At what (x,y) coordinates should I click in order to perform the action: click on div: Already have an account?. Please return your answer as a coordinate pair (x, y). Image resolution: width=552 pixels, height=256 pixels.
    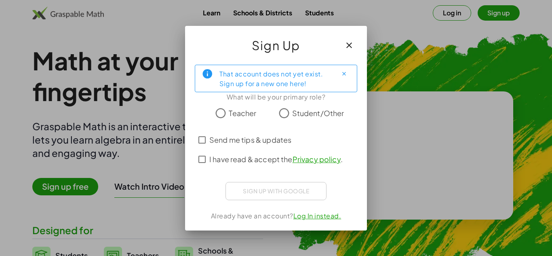
    Looking at the image, I should click on (276, 216).